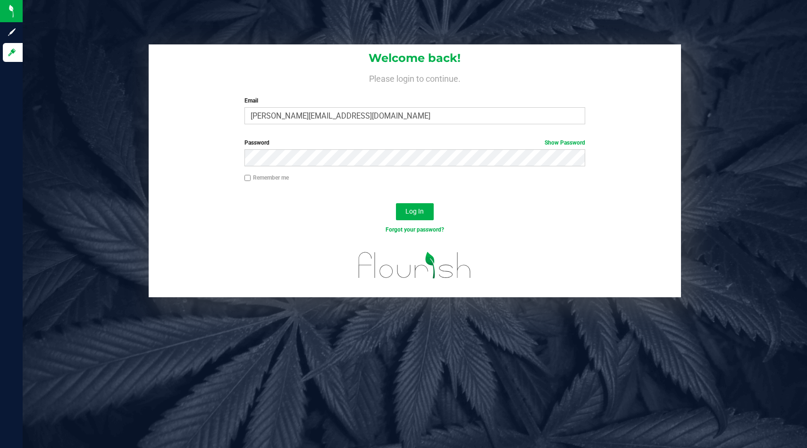 The width and height of the screenshot is (807, 448). I want to click on img: flourish_logo.svg, so click(415, 265).